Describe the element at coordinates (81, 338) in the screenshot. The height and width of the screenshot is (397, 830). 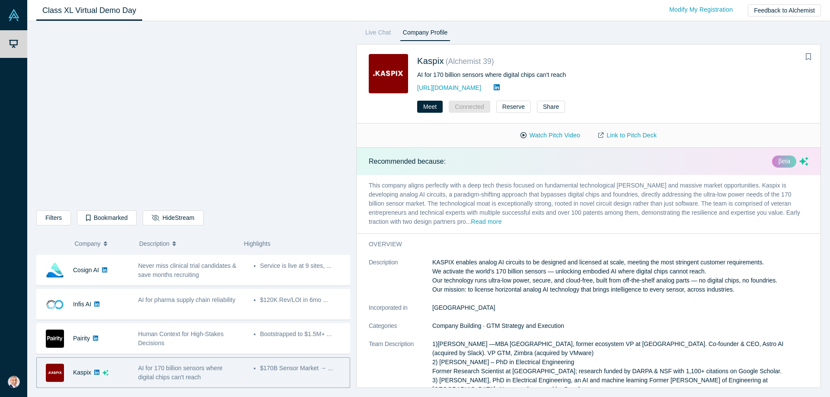
I see `a: Pairity` at that location.